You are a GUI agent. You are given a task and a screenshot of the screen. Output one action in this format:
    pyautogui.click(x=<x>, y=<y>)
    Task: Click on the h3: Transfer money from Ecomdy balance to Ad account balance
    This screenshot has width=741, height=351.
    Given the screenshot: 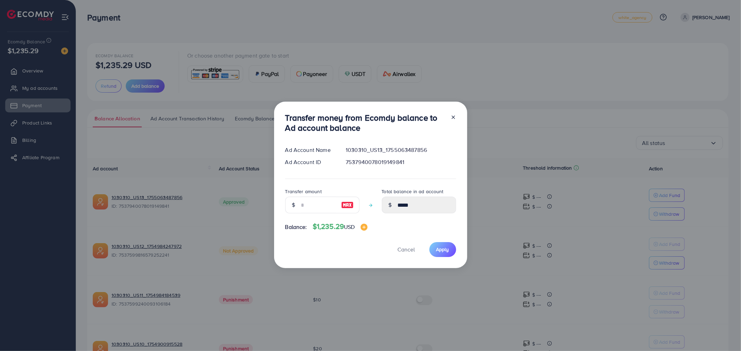 What is the action you would take?
    pyautogui.click(x=365, y=123)
    